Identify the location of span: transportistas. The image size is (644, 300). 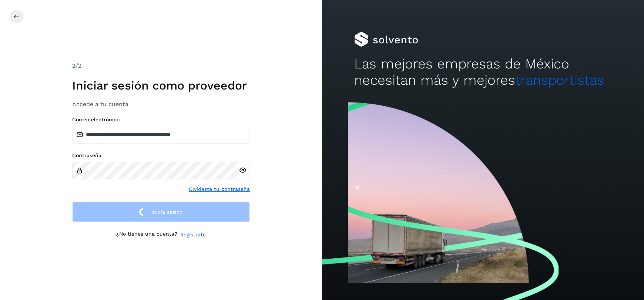
(560, 80).